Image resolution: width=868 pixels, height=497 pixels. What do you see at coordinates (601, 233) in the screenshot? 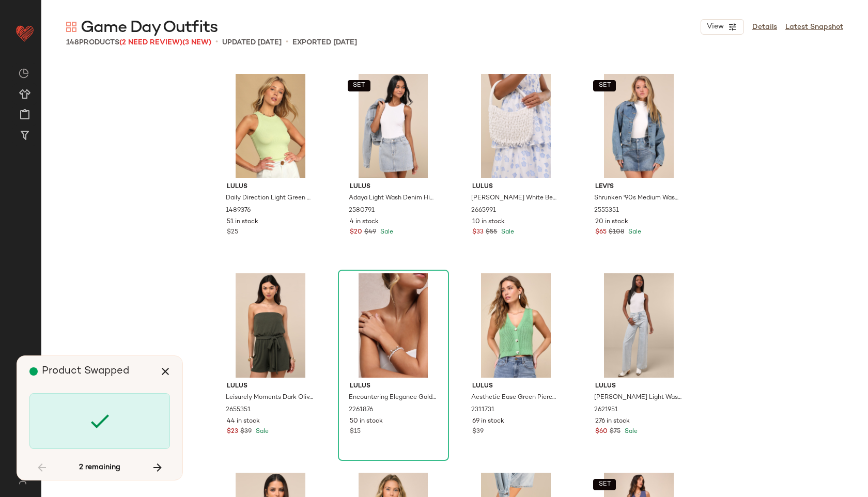
I see `span: $65` at bounding box center [601, 233].